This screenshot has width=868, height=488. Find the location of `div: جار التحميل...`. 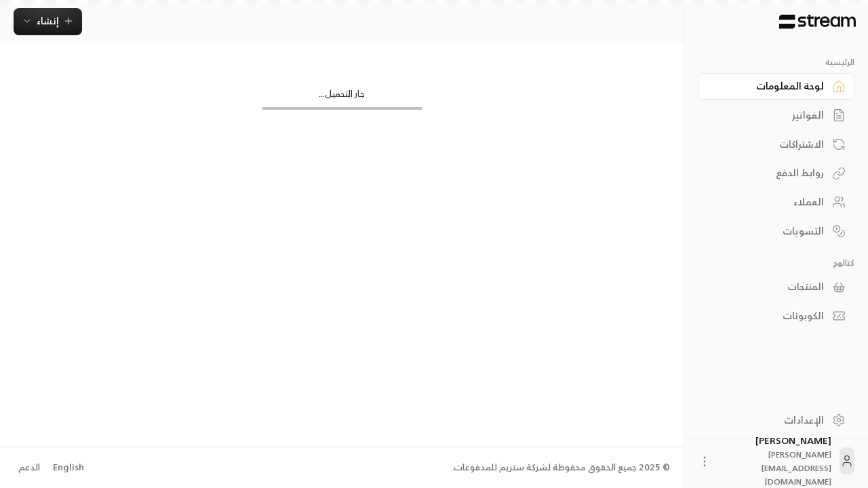

div: جار التحميل... is located at coordinates (342, 97).